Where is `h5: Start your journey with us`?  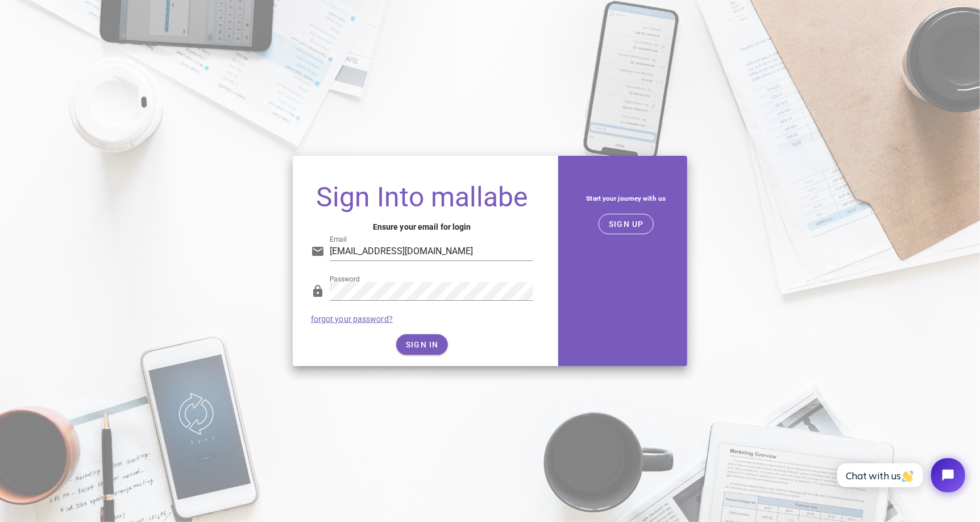
h5: Start your journey with us is located at coordinates (626, 198).